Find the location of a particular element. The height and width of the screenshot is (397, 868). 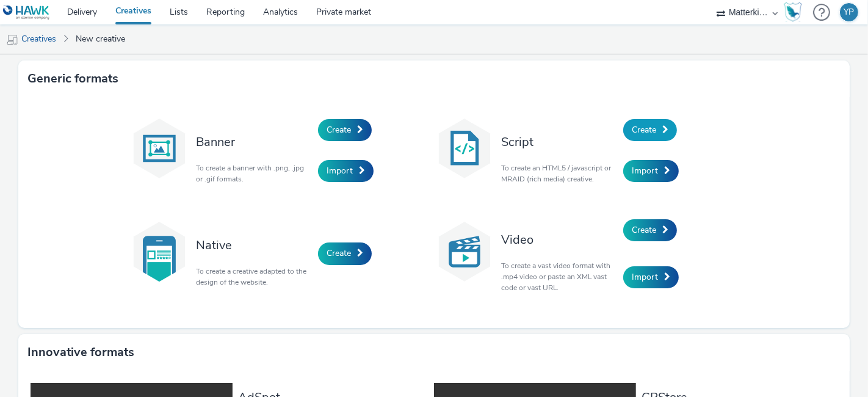

h3: Script is located at coordinates (559, 142).